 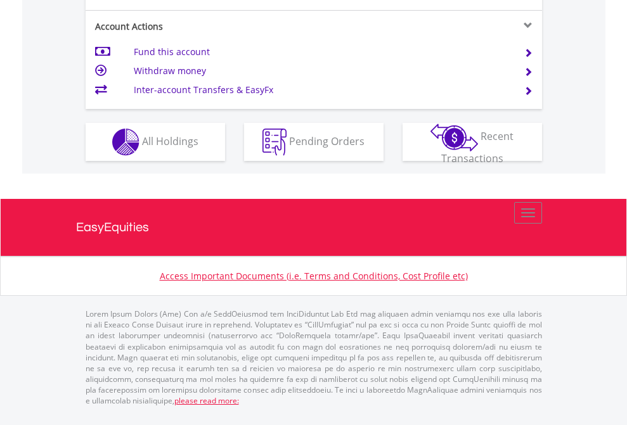 I want to click on img: holdings-wht.png, so click(x=125, y=142).